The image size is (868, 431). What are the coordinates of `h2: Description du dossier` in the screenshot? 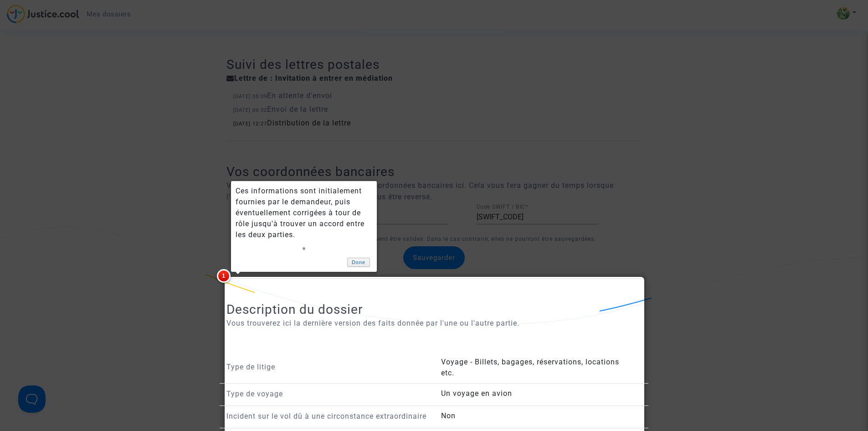 It's located at (434, 309).